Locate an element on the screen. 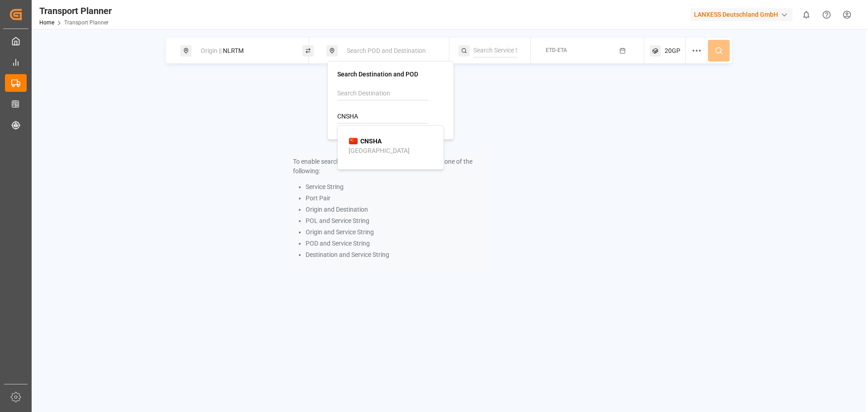 The height and width of the screenshot is (412, 868). p: To enable searching, add ETA, ETD, containerType and one of the following: is located at coordinates (387, 166).